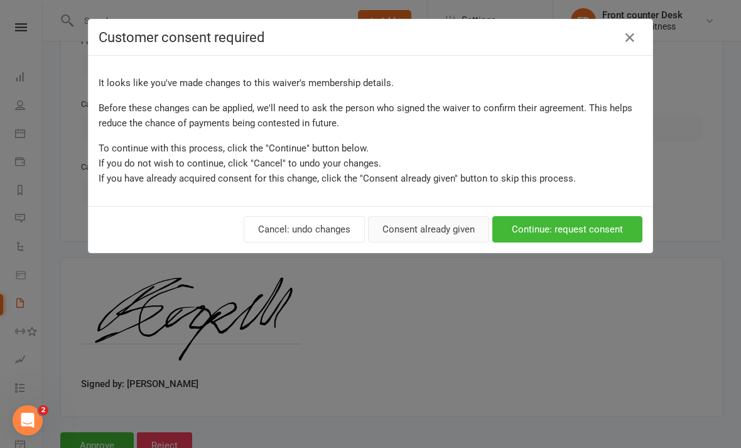 This screenshot has height=448, width=741. What do you see at coordinates (428, 229) in the screenshot?
I see `button: Consent already given` at bounding box center [428, 229].